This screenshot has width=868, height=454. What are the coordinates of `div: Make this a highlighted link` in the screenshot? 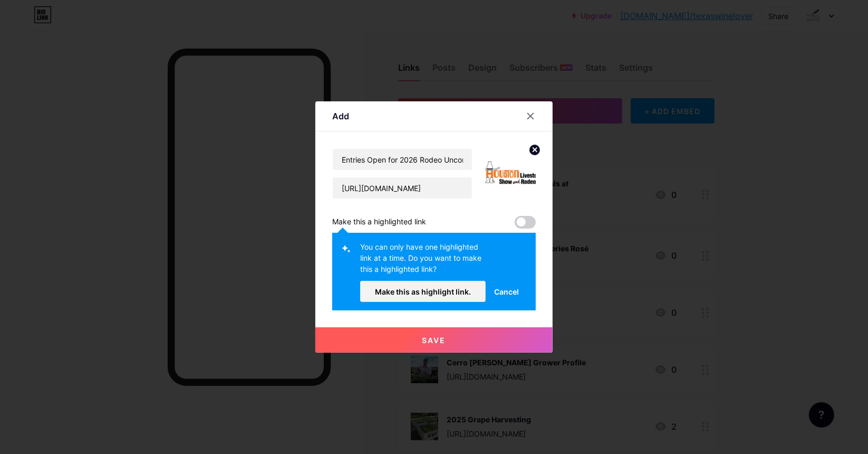 It's located at (380, 222).